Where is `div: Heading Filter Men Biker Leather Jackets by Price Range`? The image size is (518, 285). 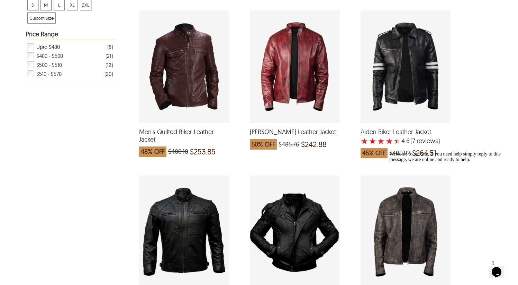 div: Heading Filter Men Biker Leather Jackets by Price Range is located at coordinates (70, 35).